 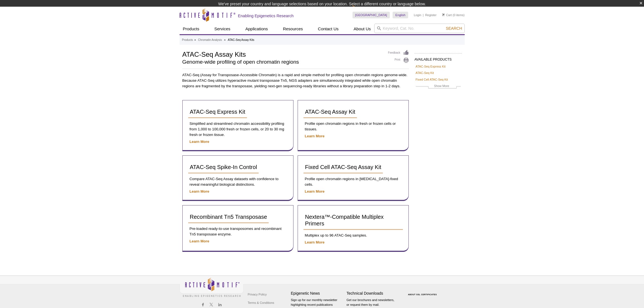 I want to click on a: ATAC-Seq Spike-In Control, so click(x=223, y=168).